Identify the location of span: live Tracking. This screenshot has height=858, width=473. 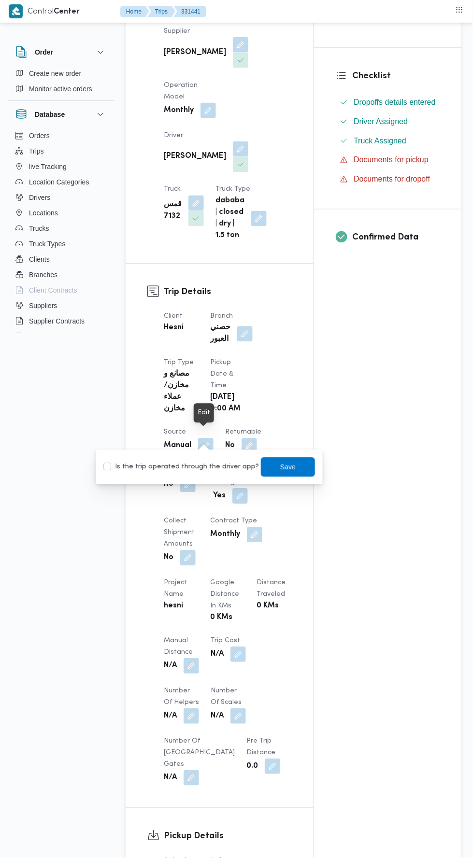
(48, 167).